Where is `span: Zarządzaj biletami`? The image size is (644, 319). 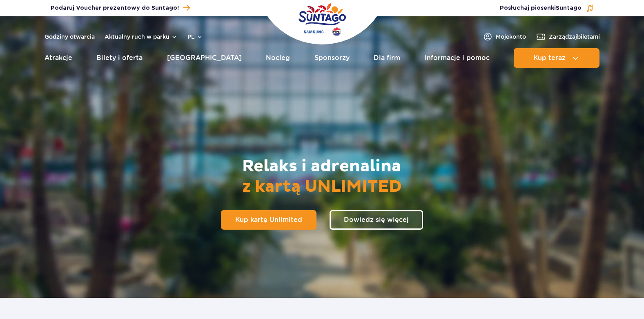
span: Zarządzaj biletami is located at coordinates (574, 37).